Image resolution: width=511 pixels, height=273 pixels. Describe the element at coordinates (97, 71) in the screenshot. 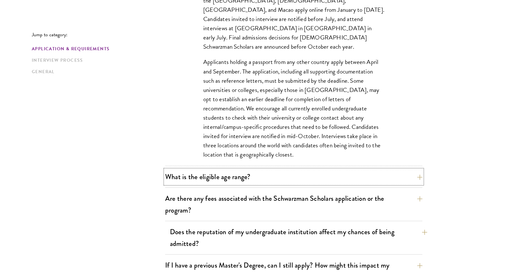

I see `a: General` at that location.